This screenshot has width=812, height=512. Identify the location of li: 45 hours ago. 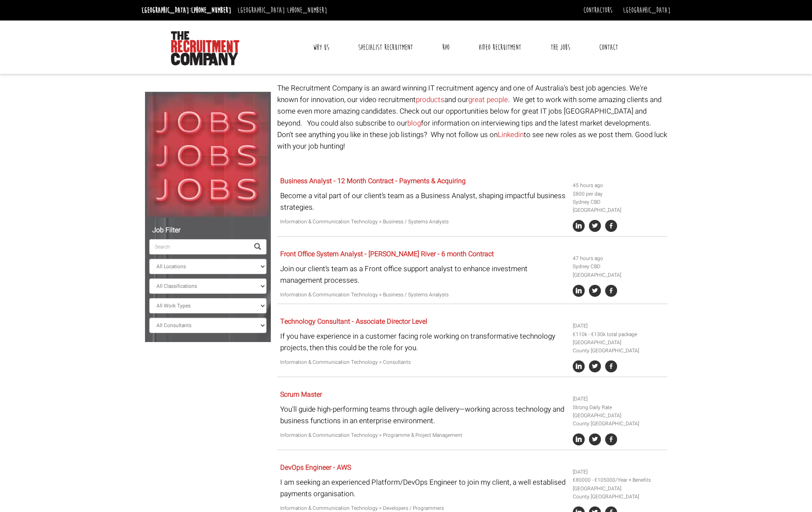
(618, 185).